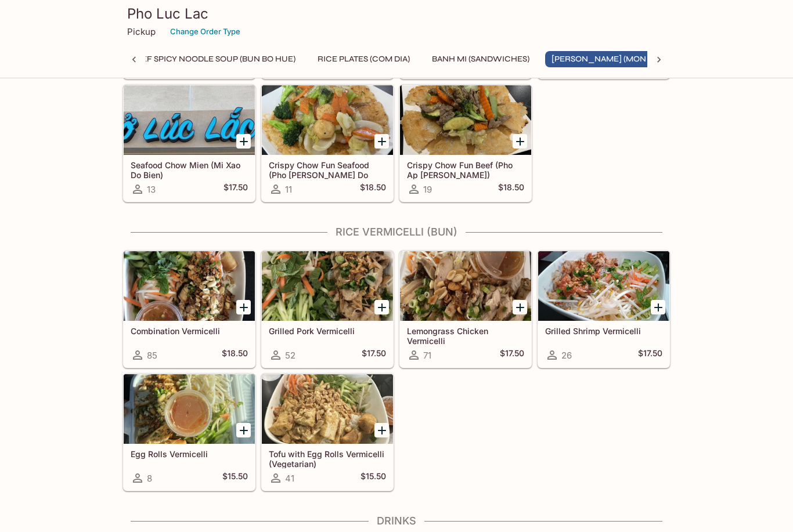 Image resolution: width=793 pixels, height=532 pixels. What do you see at coordinates (141, 31) in the screenshot?
I see `p: Pickup` at bounding box center [141, 31].